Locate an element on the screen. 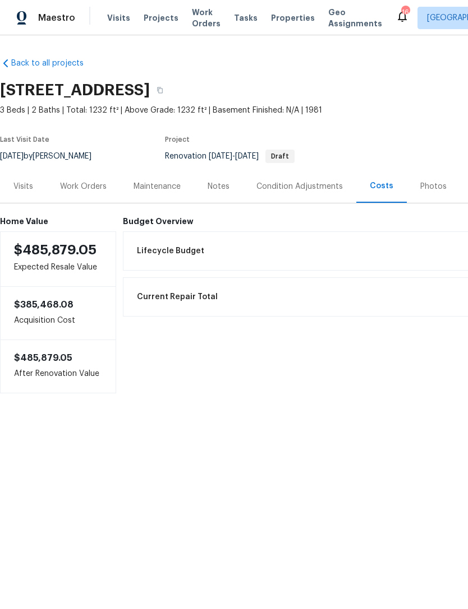 Image resolution: width=468 pixels, height=609 pixels. span: Properties is located at coordinates (293, 18).